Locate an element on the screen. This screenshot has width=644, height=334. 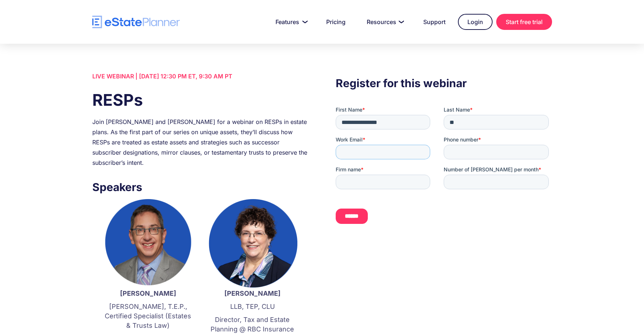
h3: Register for this webinar is located at coordinates (443, 83).